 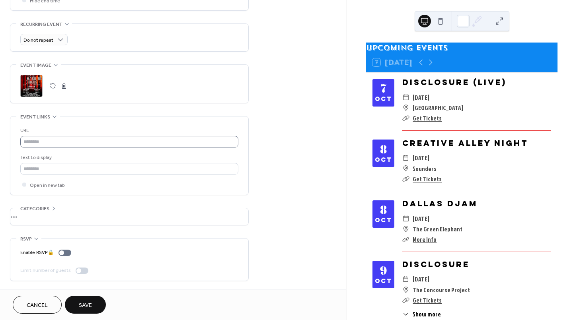 I want to click on a: Disclosure, so click(x=436, y=264).